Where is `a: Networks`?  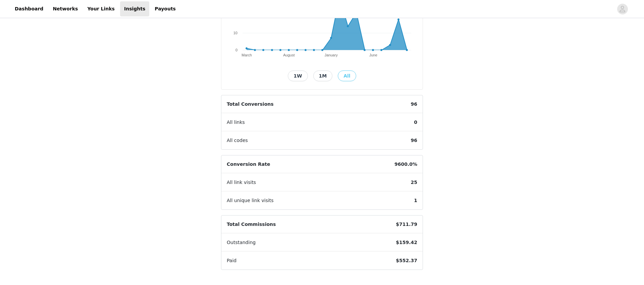
a: Networks is located at coordinates (65, 9).